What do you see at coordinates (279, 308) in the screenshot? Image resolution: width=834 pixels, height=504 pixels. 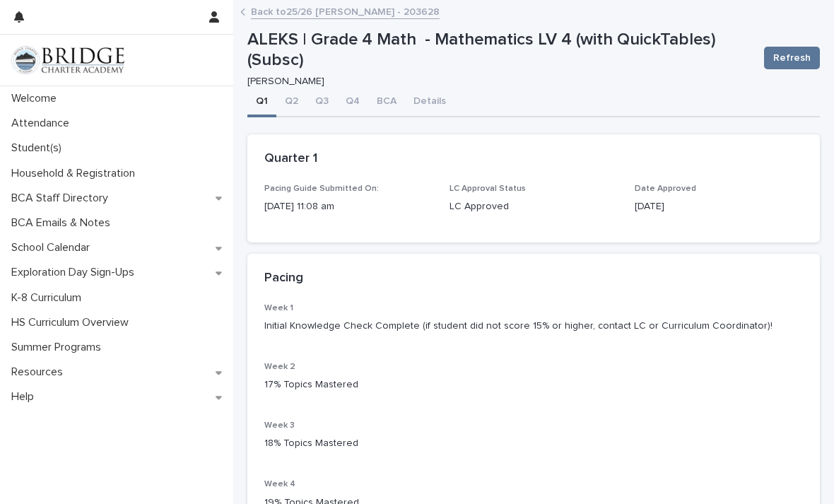 I see `span: Week 1` at bounding box center [279, 308].